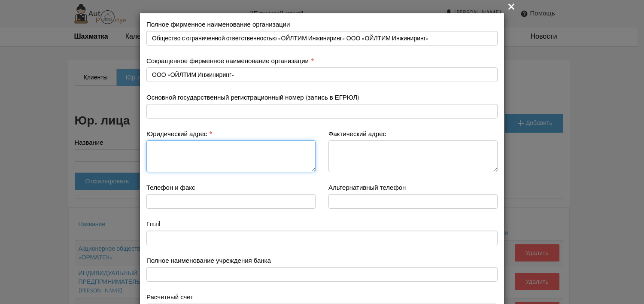 This screenshot has height=304, width=644. Describe the element at coordinates (512, 6) in the screenshot. I see `button: Close` at that location.